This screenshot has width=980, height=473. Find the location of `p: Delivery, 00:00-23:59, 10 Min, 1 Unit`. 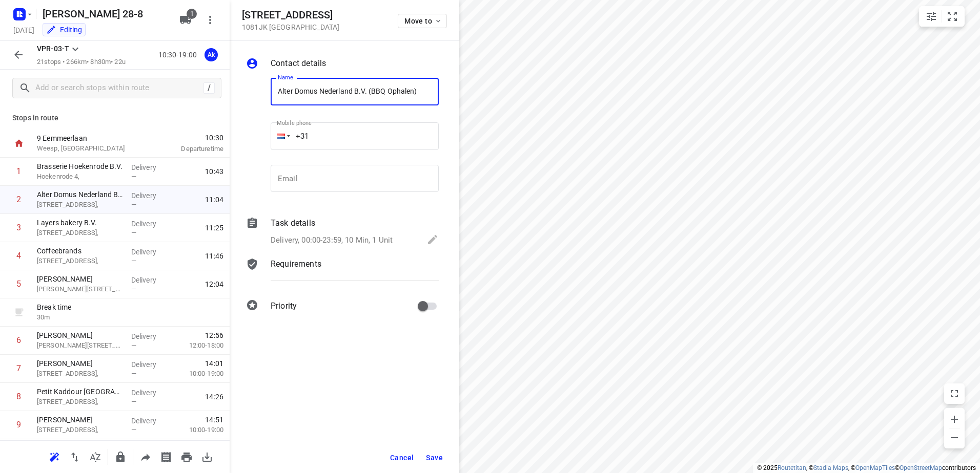

p: Delivery, 00:00-23:59, 10 Min, 1 Unit is located at coordinates (331, 240).